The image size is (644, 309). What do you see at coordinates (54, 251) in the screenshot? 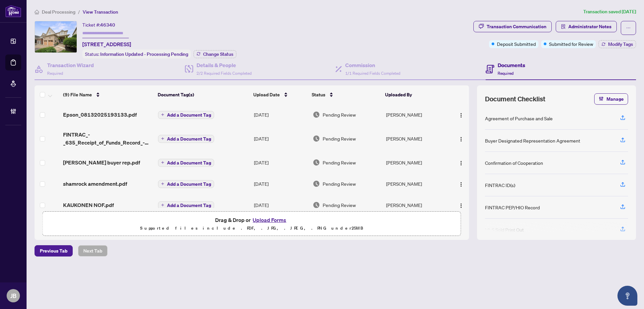
I see `button: Previous Tab` at bounding box center [54, 251].